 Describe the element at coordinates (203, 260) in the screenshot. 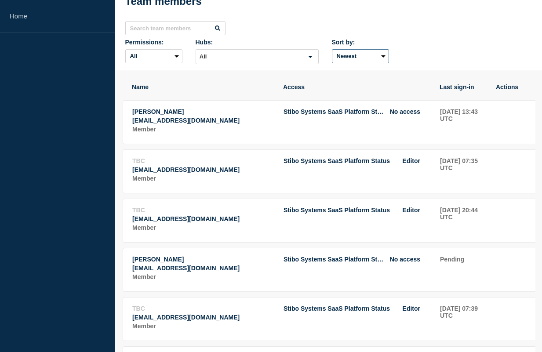

I see `p: Name: Frank Vallee` at that location.